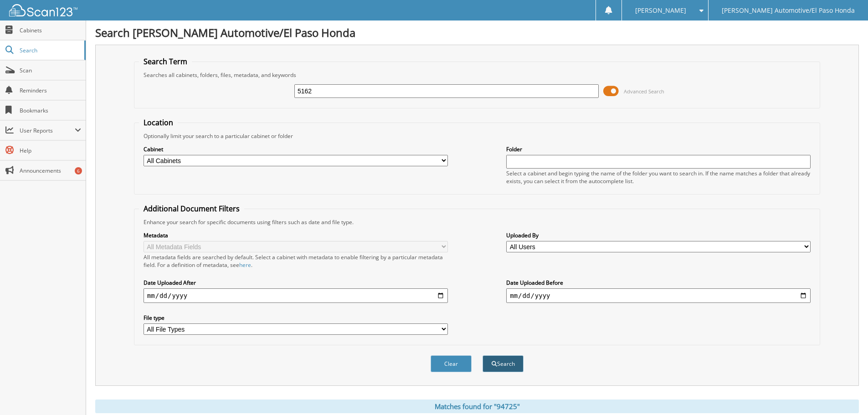 The height and width of the screenshot is (415, 868). What do you see at coordinates (451, 363) in the screenshot?
I see `button: Clear` at bounding box center [451, 363].